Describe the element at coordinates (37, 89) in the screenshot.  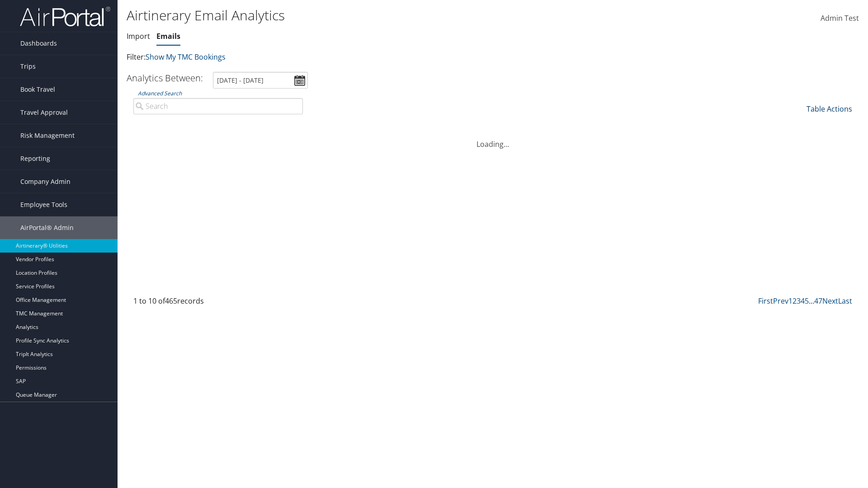
I see `span: Book Travel` at that location.